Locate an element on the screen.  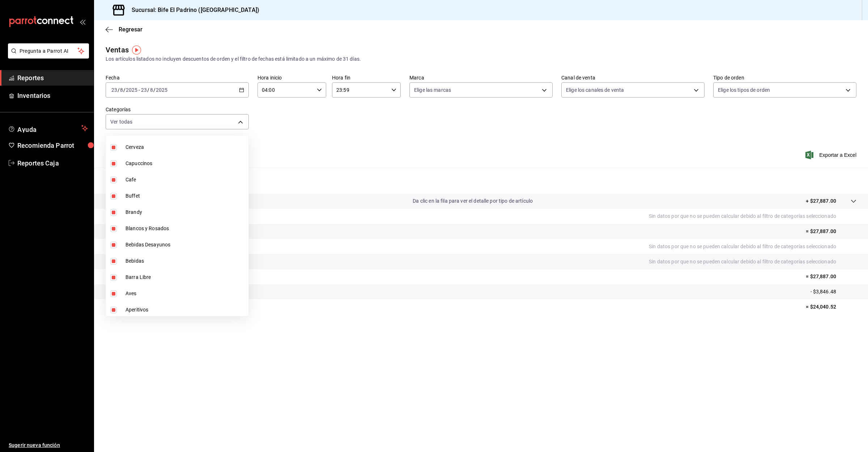
span: Capuccinos is located at coordinates (186, 163).